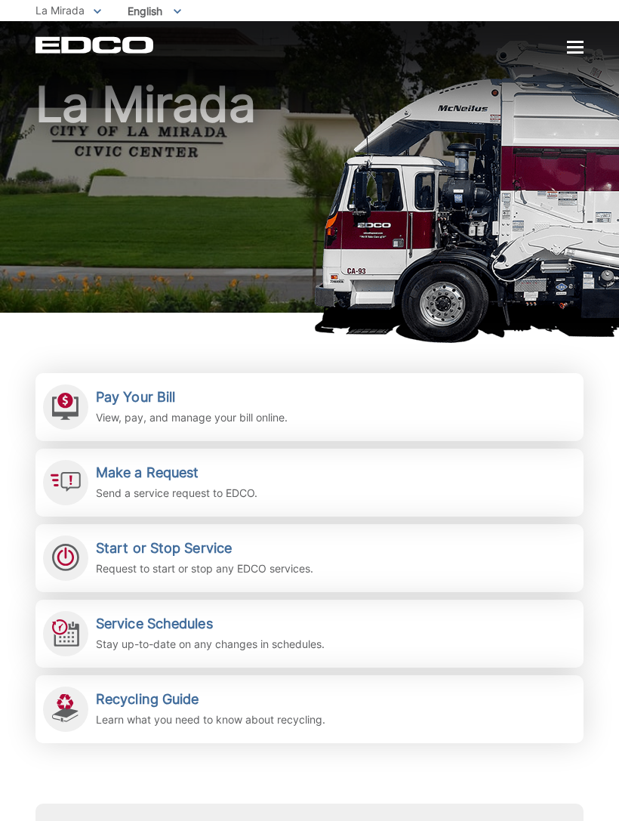 This screenshot has height=821, width=619. Describe the element at coordinates (192, 418) in the screenshot. I see `p: View, pay, and manage your bill online.` at that location.